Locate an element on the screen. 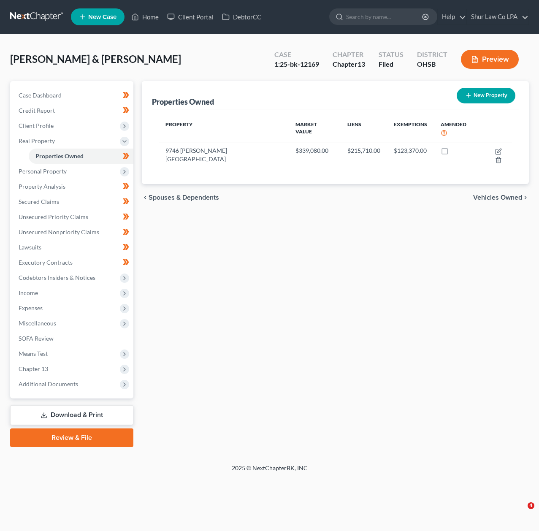  div: Status is located at coordinates (391, 54).